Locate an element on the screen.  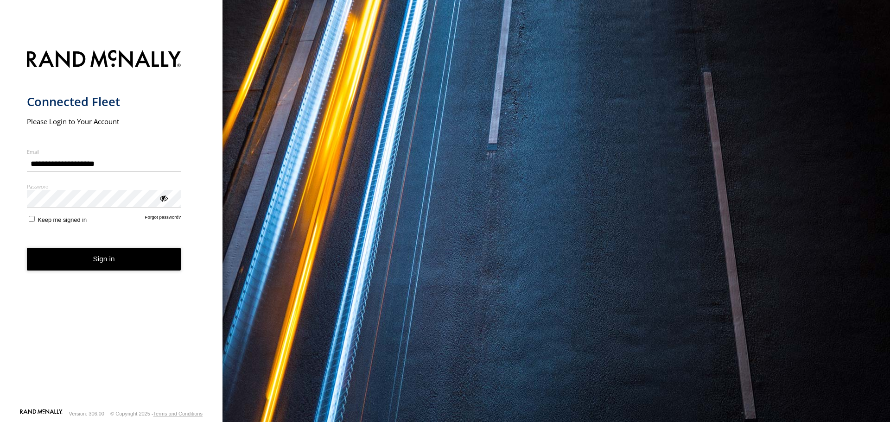
h1: Connected Fleet is located at coordinates (104, 102).